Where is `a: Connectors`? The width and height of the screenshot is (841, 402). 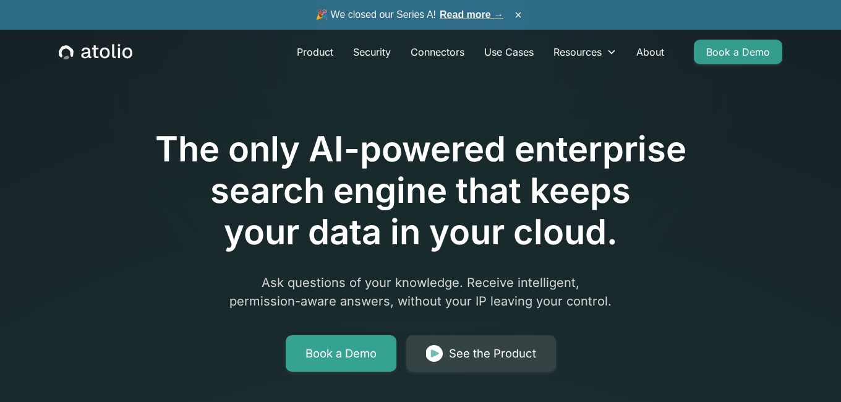
a: Connectors is located at coordinates (437, 52).